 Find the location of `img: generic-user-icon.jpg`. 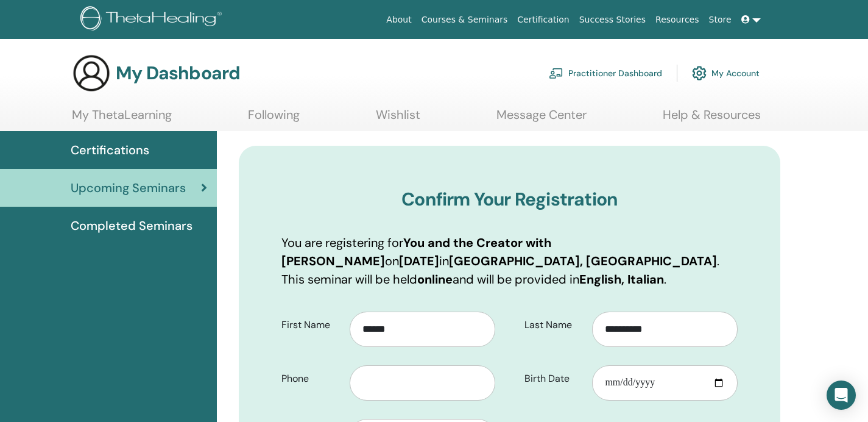

img: generic-user-icon.jpg is located at coordinates (92, 73).